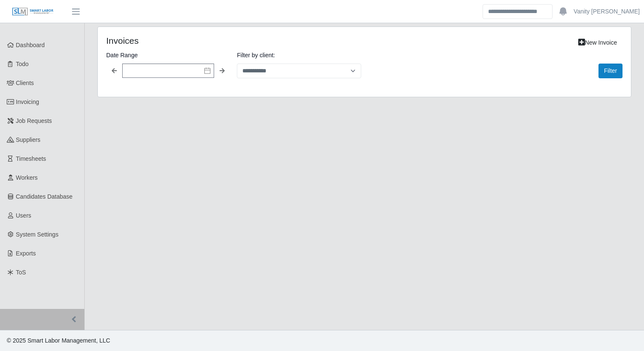  What do you see at coordinates (27, 178) in the screenshot?
I see `span: Workers` at bounding box center [27, 178].